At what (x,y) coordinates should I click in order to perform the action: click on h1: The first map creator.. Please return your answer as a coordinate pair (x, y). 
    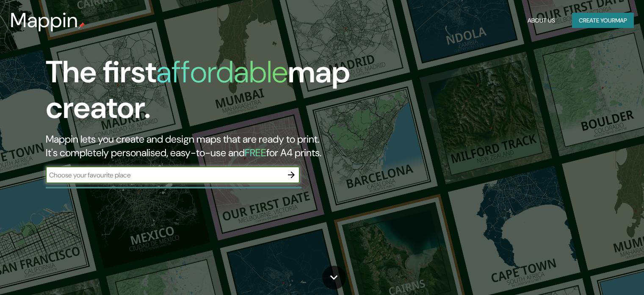
    Looking at the image, I should click on (207, 93).